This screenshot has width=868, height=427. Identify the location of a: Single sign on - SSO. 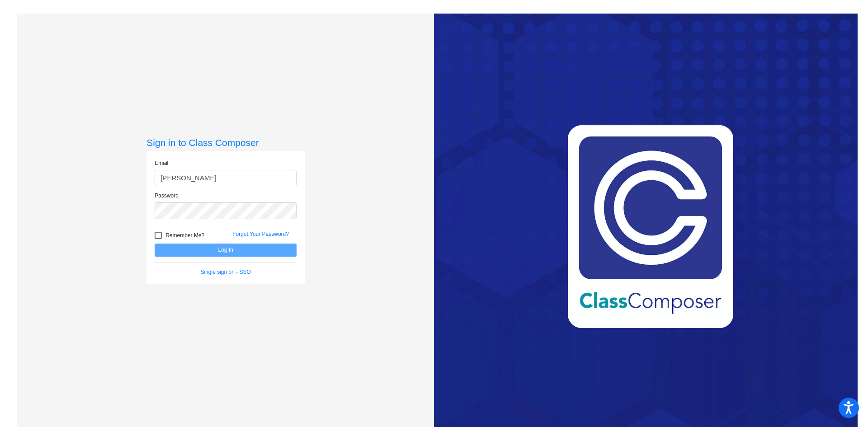
(226, 272).